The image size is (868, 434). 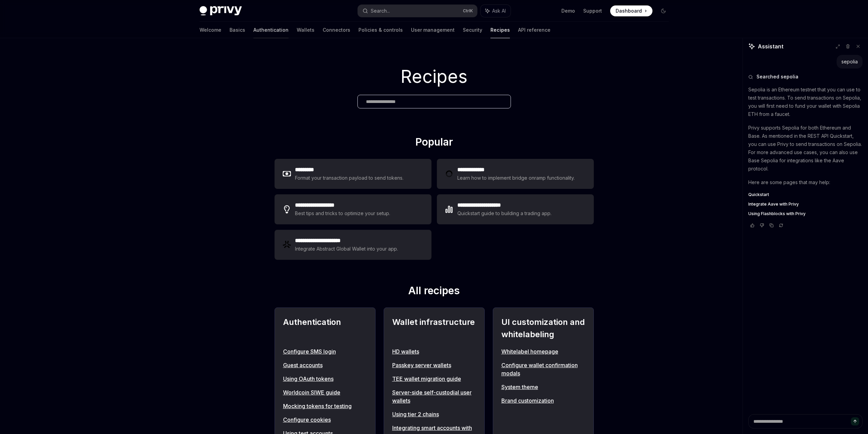 What do you see at coordinates (343, 213) in the screenshot?
I see `div: Best tips and tricks to optimize your setup.` at bounding box center [343, 213].